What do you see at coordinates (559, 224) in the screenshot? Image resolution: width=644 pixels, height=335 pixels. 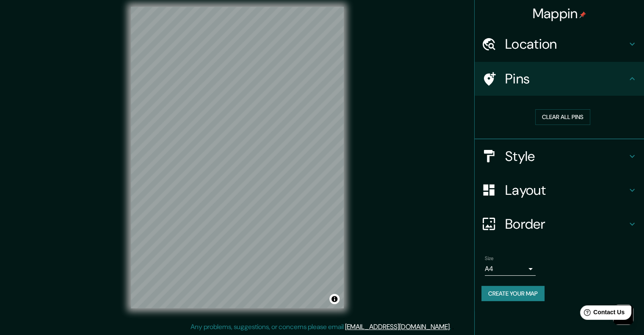 I see `div: Border` at bounding box center [559, 224].